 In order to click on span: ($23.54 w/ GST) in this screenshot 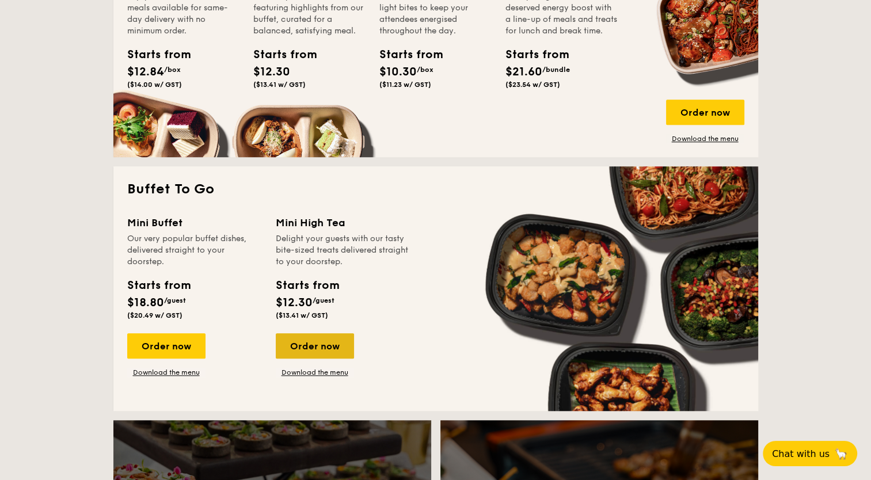, I will do `click(533, 85)`.